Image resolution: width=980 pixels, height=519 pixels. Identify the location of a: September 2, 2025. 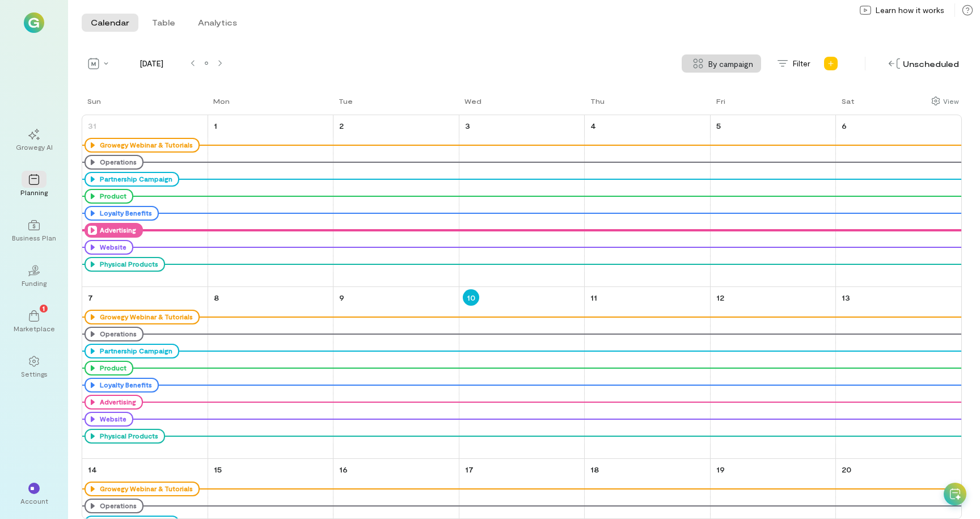
(341, 125).